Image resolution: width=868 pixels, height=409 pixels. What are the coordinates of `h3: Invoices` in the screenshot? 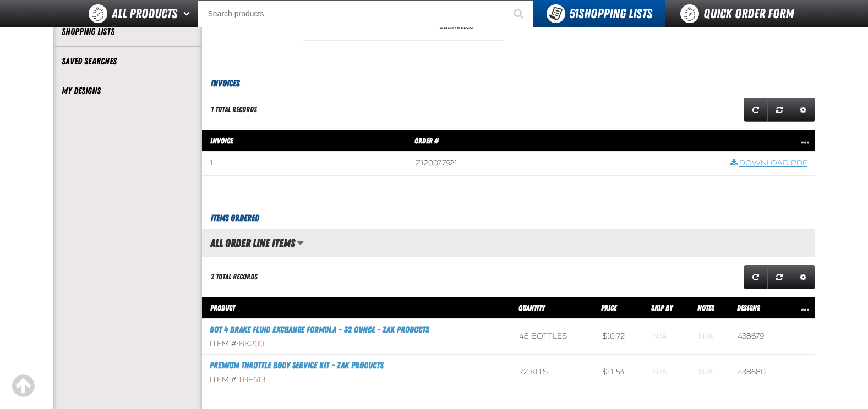 It's located at (509, 83).